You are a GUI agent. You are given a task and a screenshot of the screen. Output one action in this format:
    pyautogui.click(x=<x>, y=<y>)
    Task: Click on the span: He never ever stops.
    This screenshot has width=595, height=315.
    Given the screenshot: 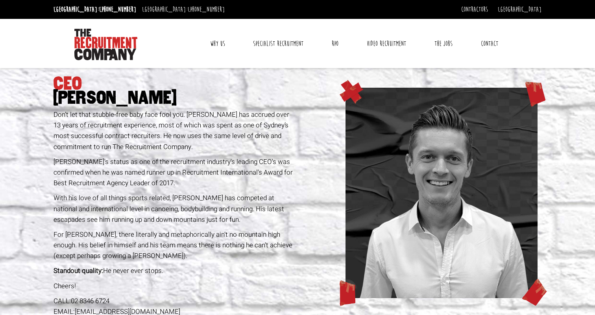 What is the action you would take?
    pyautogui.click(x=133, y=271)
    